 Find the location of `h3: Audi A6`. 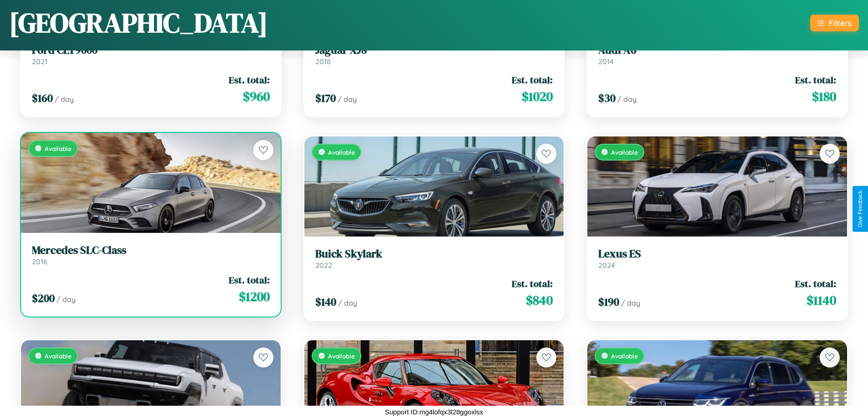

h3: Audi A6 is located at coordinates (717, 50).